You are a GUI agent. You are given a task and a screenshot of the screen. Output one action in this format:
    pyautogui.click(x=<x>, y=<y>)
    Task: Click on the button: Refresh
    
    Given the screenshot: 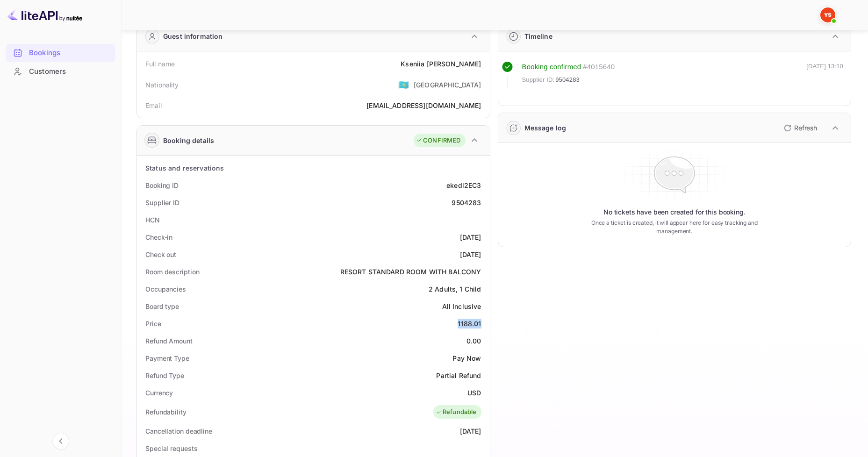 What is the action you would take?
    pyautogui.click(x=799, y=128)
    